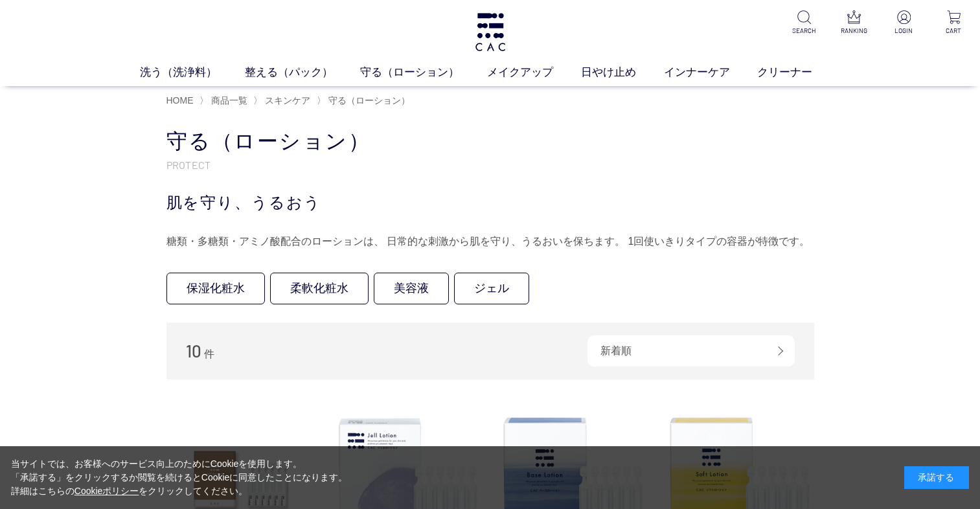 This screenshot has width=980, height=509. What do you see at coordinates (854, 23) in the screenshot?
I see `a: RANKING` at bounding box center [854, 23].